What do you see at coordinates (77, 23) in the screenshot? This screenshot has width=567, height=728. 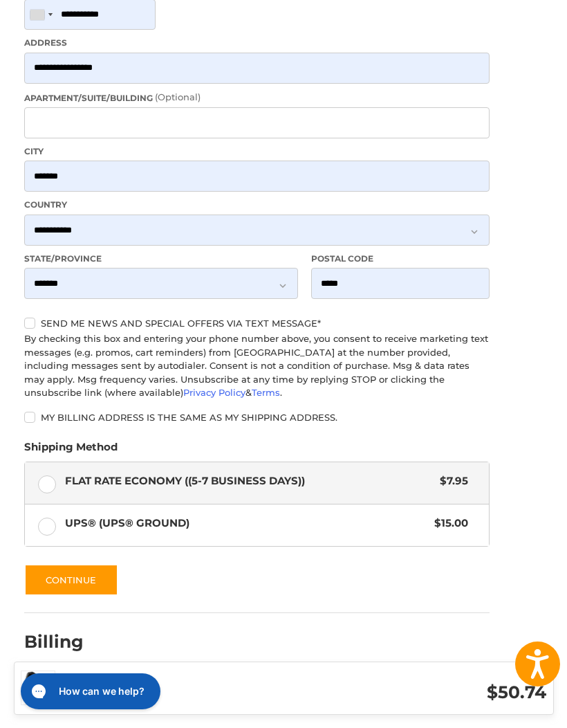 I see `button: Gorgias live chat` at bounding box center [77, 23].